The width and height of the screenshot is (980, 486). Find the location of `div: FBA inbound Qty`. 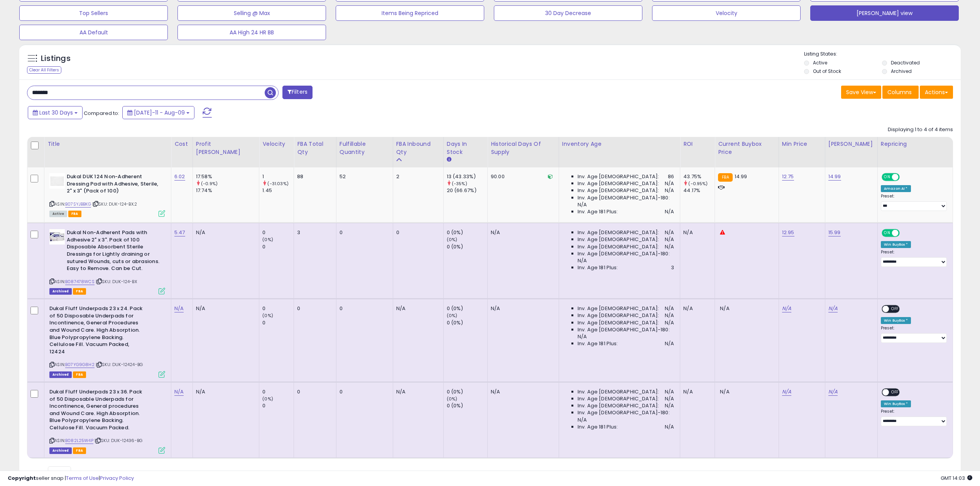

div: FBA inbound Qty is located at coordinates (418, 148).